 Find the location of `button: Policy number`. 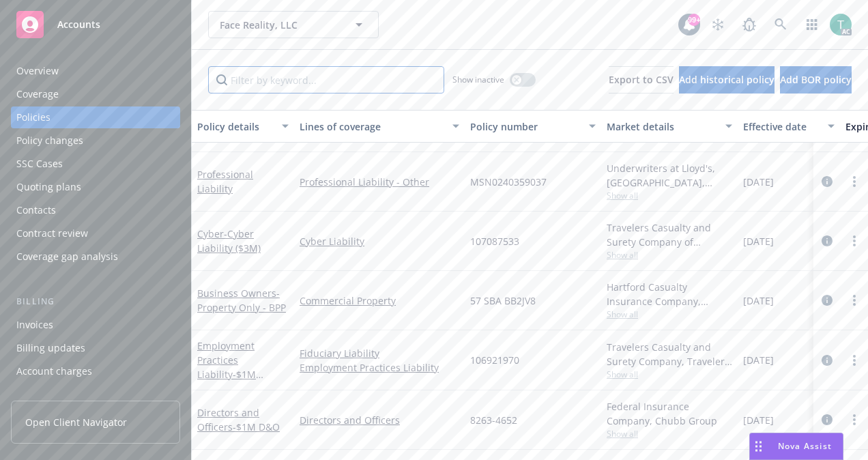

button: Policy number is located at coordinates (533, 126).